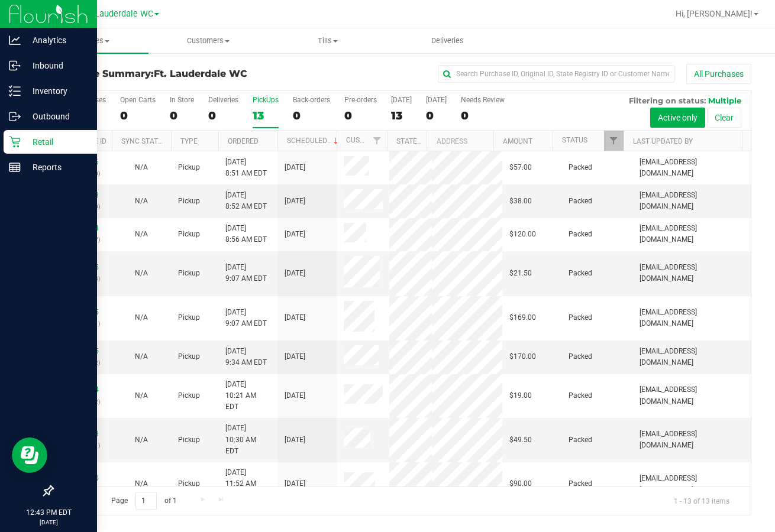 This screenshot has height=532, width=775. Describe the element at coordinates (168, 74) in the screenshot. I see `h3: Purchase Summary:` at that location.